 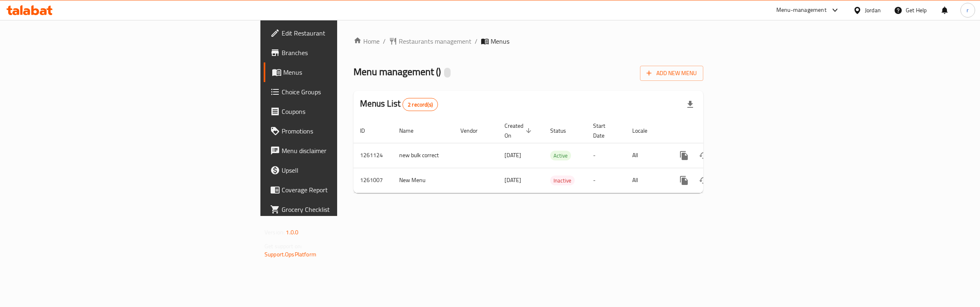 I want to click on a: Grocery Checklist, so click(x=344, y=209).